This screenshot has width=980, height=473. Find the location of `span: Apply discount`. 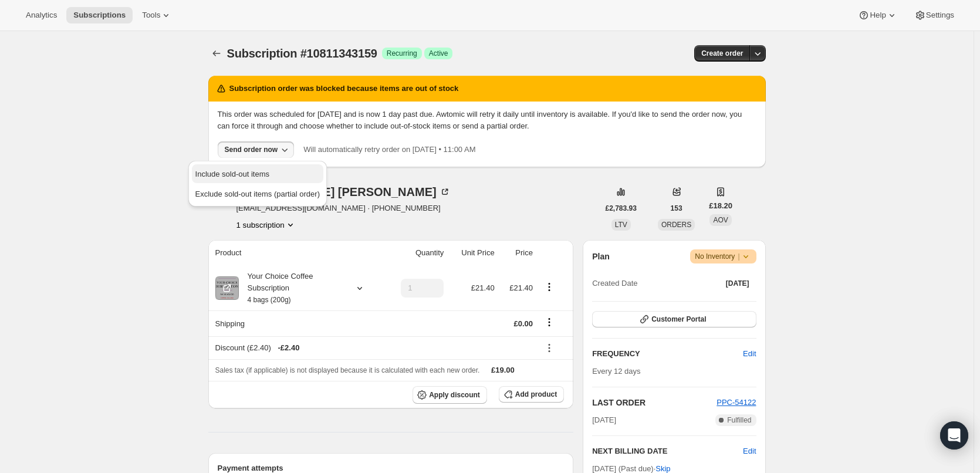

span: Apply discount is located at coordinates (455, 395).